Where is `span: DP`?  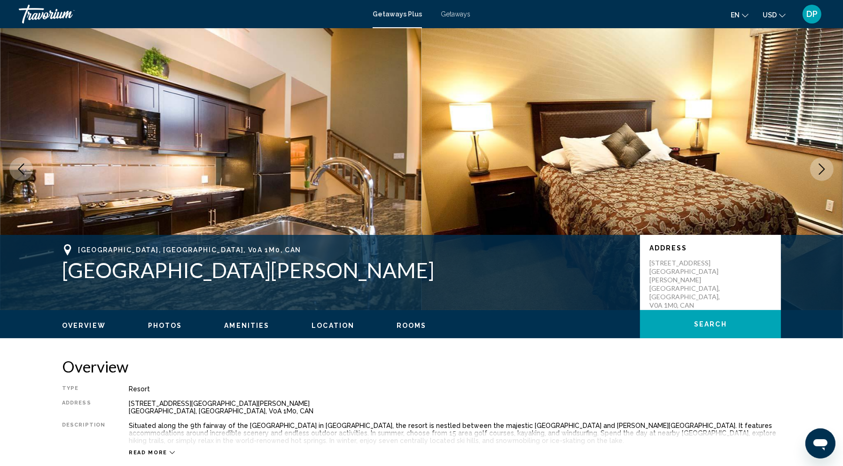 span: DP is located at coordinates (812, 14).